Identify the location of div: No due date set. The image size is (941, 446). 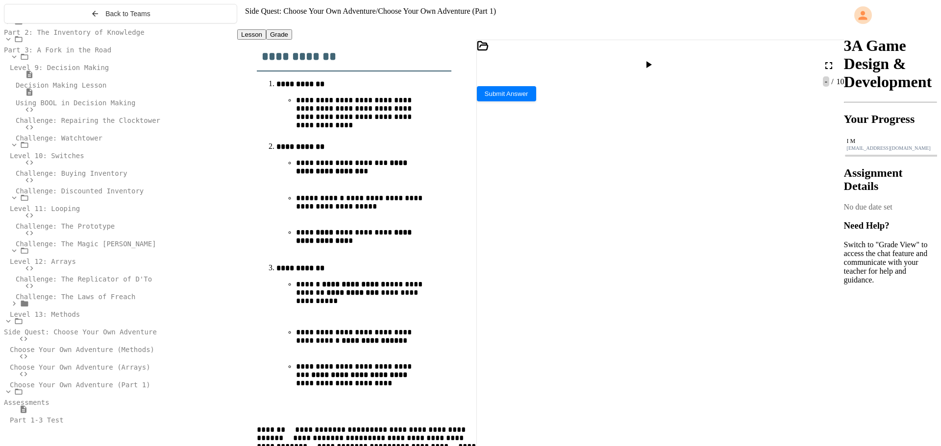
(890, 207).